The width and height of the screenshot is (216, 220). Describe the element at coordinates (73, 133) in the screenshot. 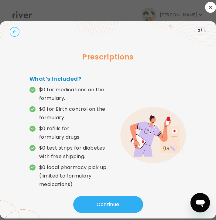

I see `p: $0 refills for formulary drugs.` at that location.